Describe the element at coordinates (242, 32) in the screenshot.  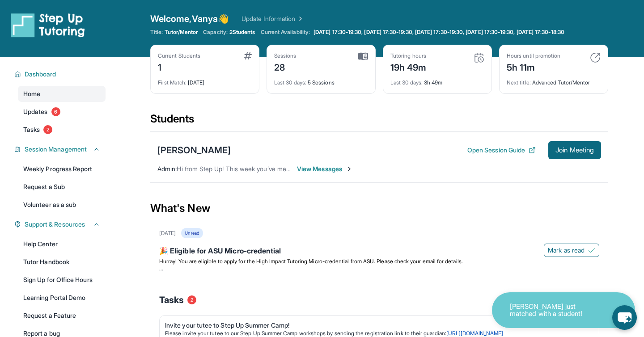
I see `span: 2 Students` at that location.